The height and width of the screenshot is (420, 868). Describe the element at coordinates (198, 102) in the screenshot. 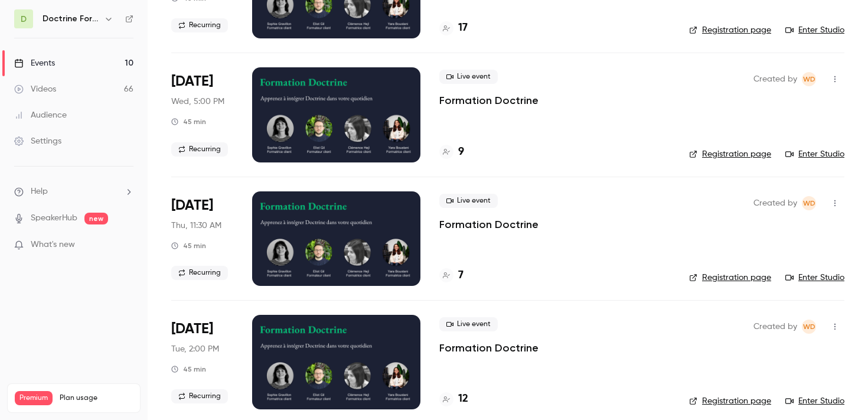

I see `span: Wed, 5:00 PM` at that location.